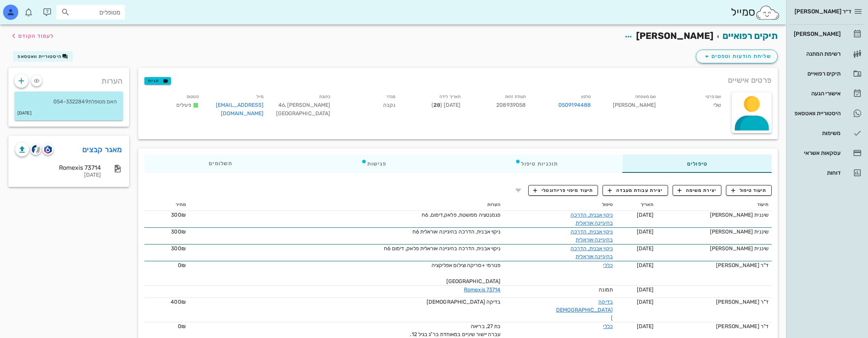  Describe the element at coordinates (58, 168) in the screenshot. I see `div: Romexis 73714` at that location.